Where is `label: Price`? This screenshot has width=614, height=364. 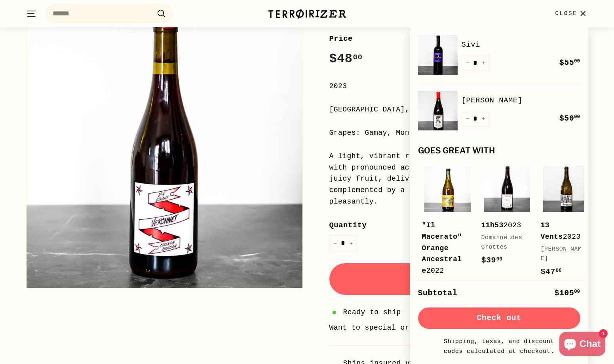 label: Price is located at coordinates (459, 39).